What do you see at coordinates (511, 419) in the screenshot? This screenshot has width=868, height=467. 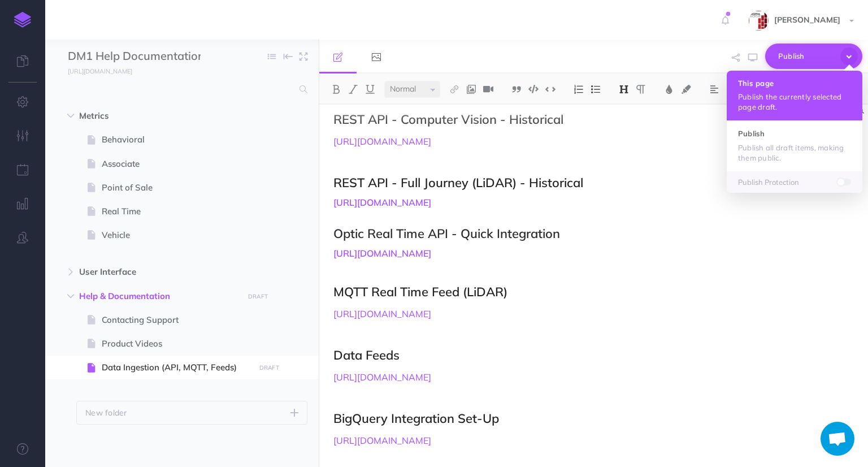 I see `h2: BigQuery Integration Set-Up` at bounding box center [511, 419].